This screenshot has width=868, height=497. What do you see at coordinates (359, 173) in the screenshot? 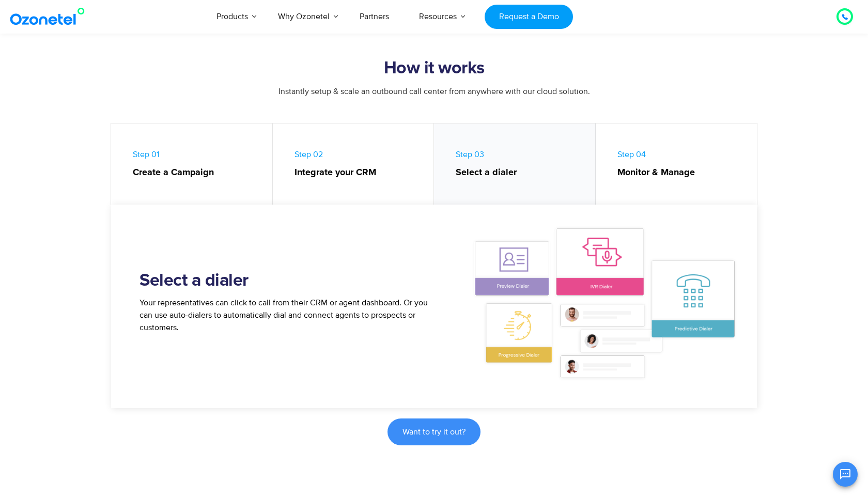
I see `strong: Integrate your CRM` at bounding box center [359, 173].